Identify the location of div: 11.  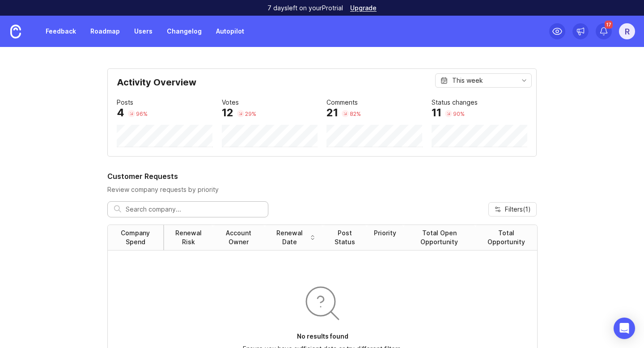
(436, 112).